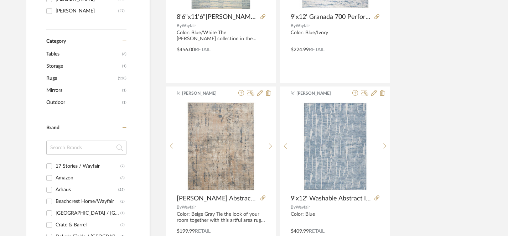 This screenshot has height=236, width=508. Describe the element at coordinates (88, 166) in the screenshot. I see `div: 17 Stories / Wayfair` at that location.